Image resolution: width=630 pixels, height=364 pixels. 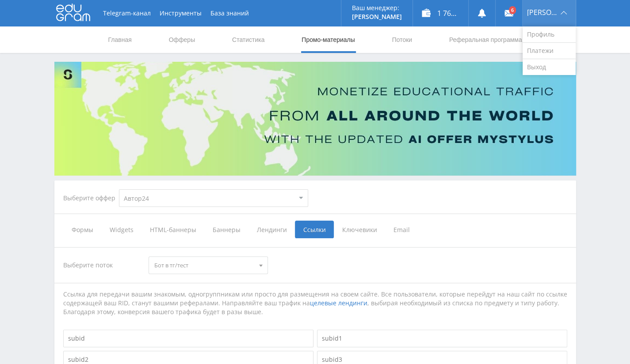 I want to click on span: Ключевики, so click(x=360, y=229).